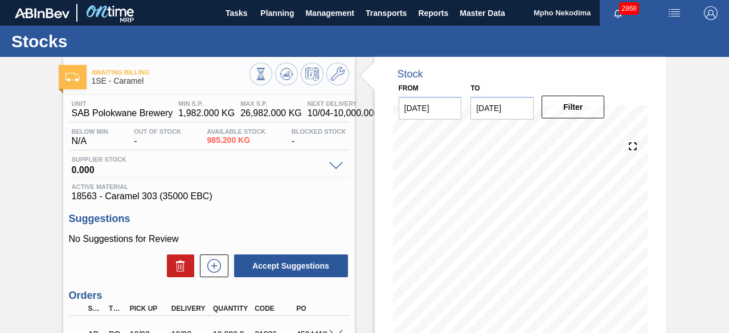 The height and width of the screenshot is (333, 729). I want to click on div: Code, so click(274, 309).